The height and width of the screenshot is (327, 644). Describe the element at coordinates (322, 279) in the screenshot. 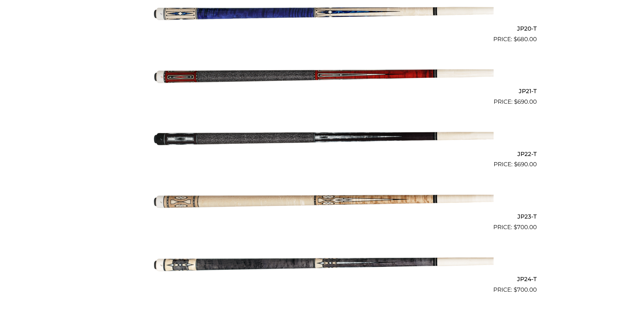

I see `h2: JP24-T` at that location.